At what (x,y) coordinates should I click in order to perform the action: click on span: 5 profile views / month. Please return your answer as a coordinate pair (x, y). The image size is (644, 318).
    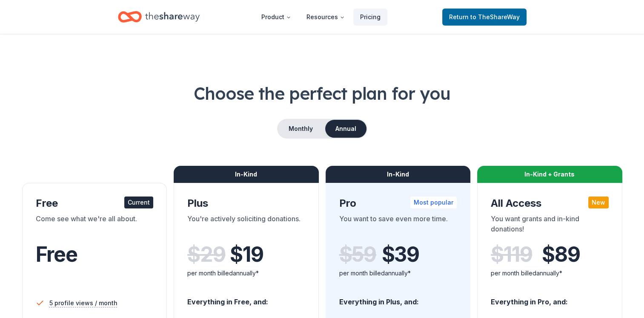
    Looking at the image, I should click on (83, 303).